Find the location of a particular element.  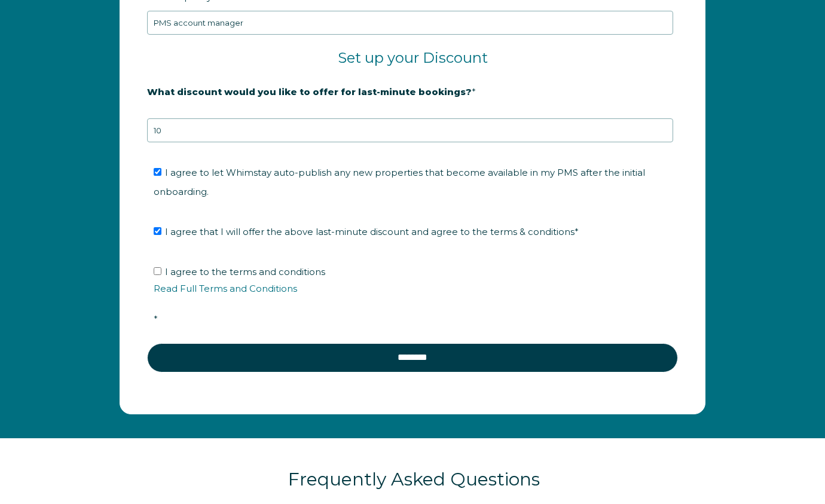

a: Read Full Terms and Conditions is located at coordinates (226, 288).